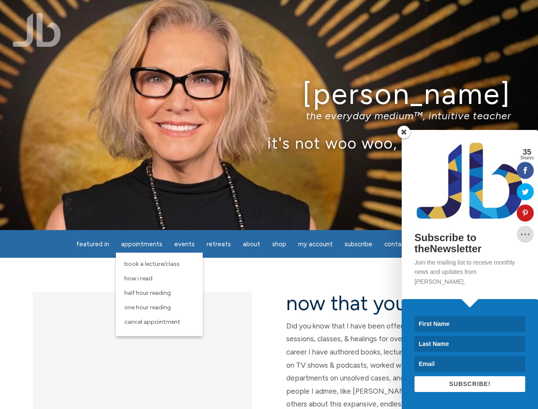 The height and width of the screenshot is (409, 538). Describe the element at coordinates (470, 344) in the screenshot. I see `input: Last Name` at that location.